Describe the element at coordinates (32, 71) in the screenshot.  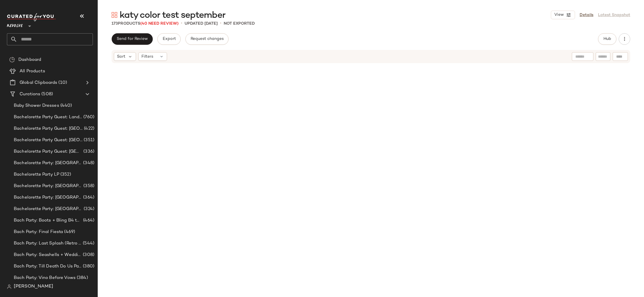
I see `span: All Products` at that location.